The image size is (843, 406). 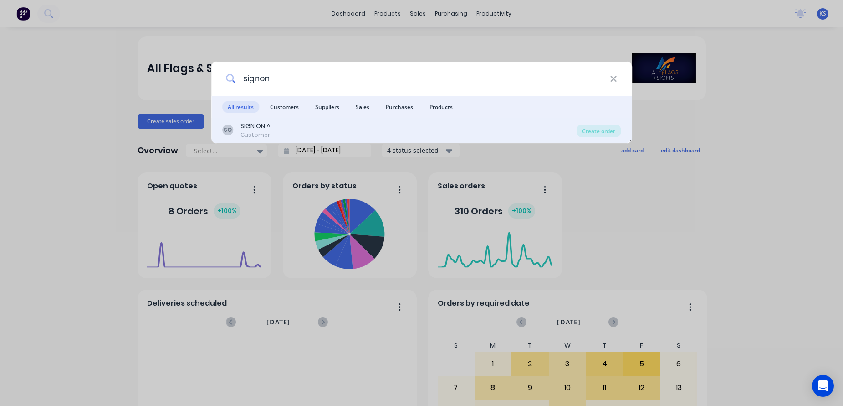 What do you see at coordinates (400, 107) in the screenshot?
I see `span: Purchases` at bounding box center [400, 107].